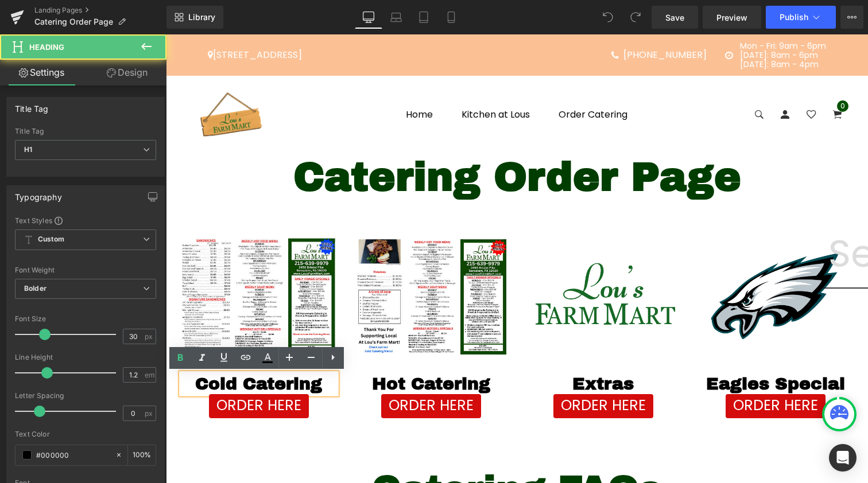 The width and height of the screenshot is (868, 483). Describe the element at coordinates (51, 239) in the screenshot. I see `b: Custom` at that location.